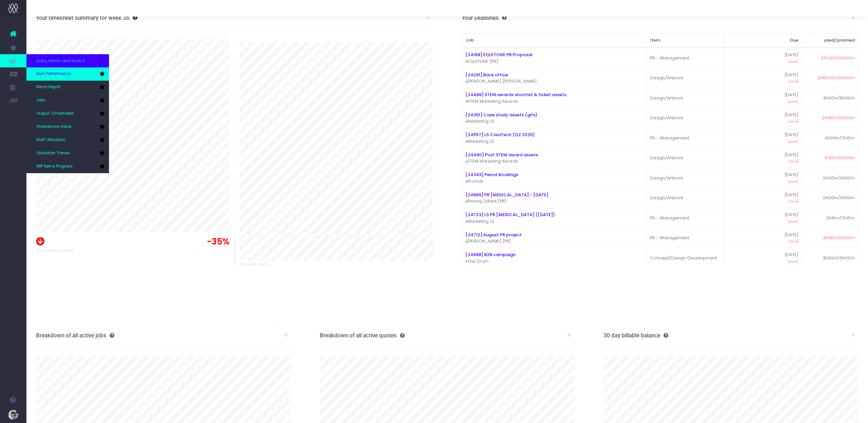 The image size is (868, 423). I want to click on img: images/default_profile_image.png, so click(13, 415).